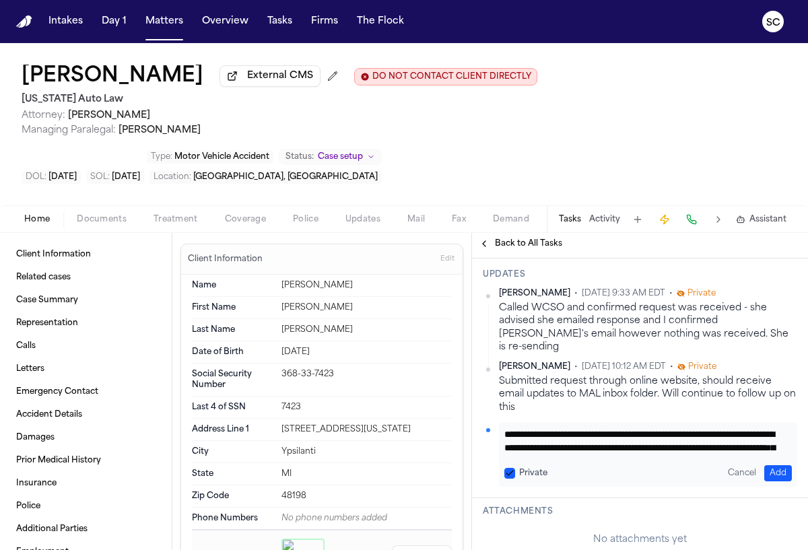  I want to click on span: Treatment, so click(176, 220).